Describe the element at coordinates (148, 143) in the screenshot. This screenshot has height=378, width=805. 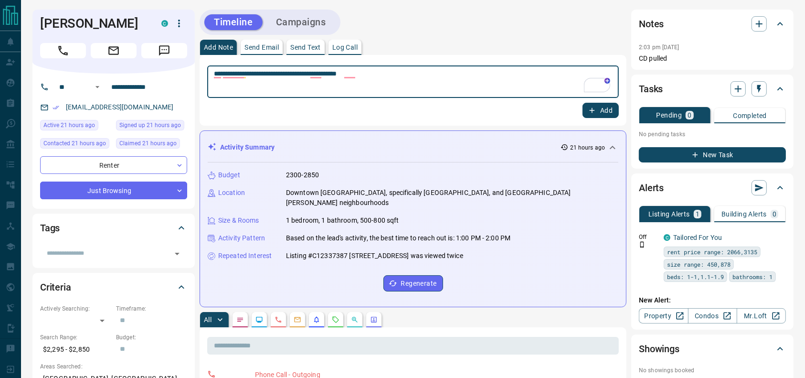
I see `span: Claimed 21 hours ago` at that location.